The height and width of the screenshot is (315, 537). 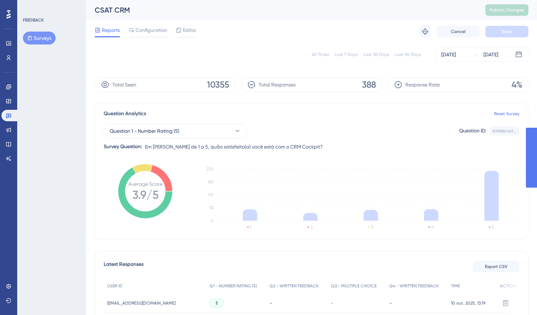 I want to click on button: Publish Changes, so click(x=507, y=10).